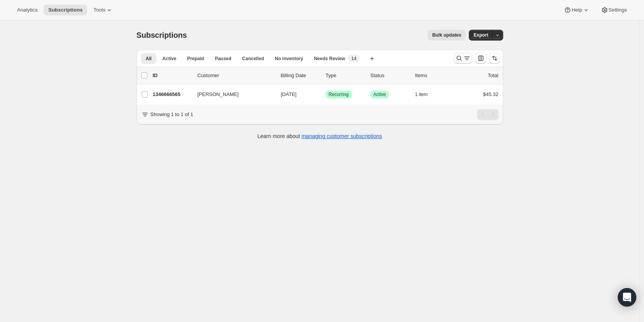 Image resolution: width=644 pixels, height=322 pixels. I want to click on span: Cancelled, so click(253, 59).